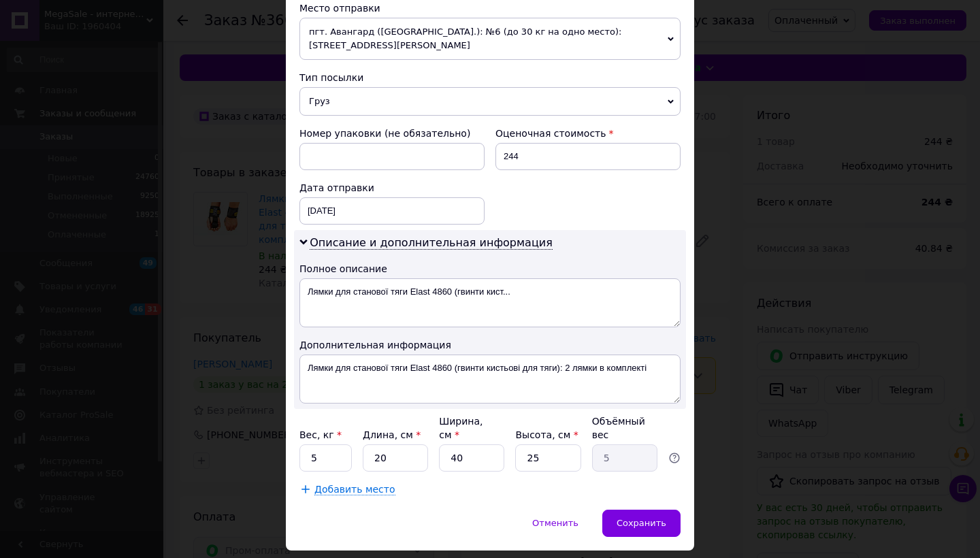 The width and height of the screenshot is (980, 558). Describe the element at coordinates (546, 435) in the screenshot. I see `label: Высота, см` at that location.